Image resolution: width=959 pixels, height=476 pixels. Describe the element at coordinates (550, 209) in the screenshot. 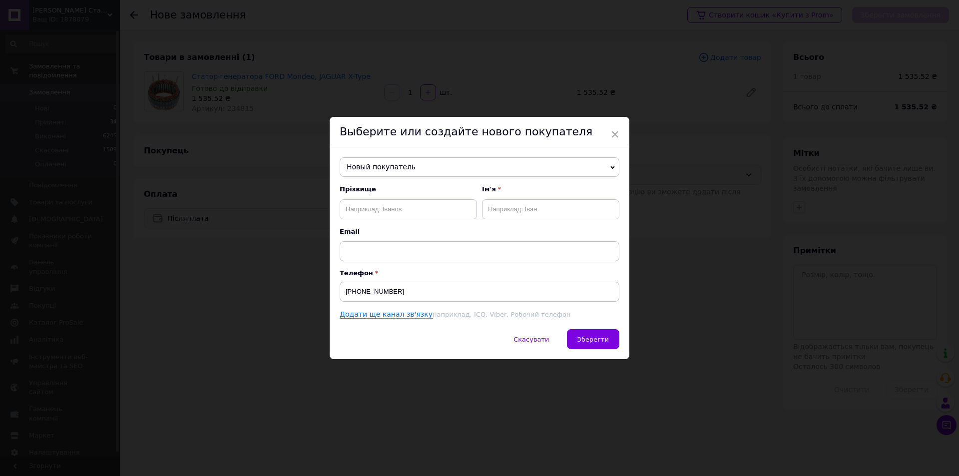

I see `input: Наприклад: Іван` at that location.